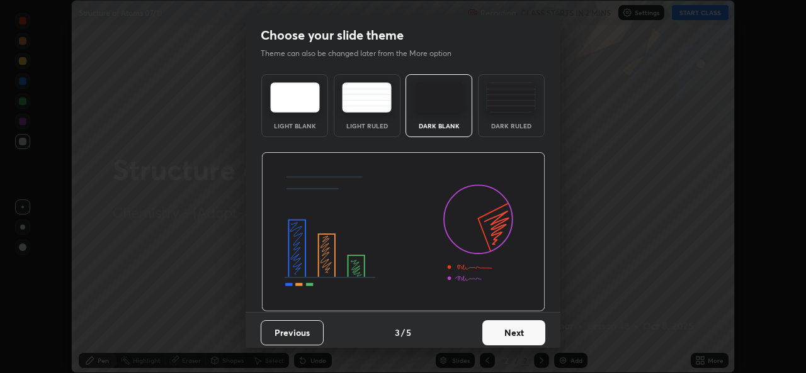 The width and height of the screenshot is (806, 373). What do you see at coordinates (511, 126) in the screenshot?
I see `div: Dark Ruled` at bounding box center [511, 126].